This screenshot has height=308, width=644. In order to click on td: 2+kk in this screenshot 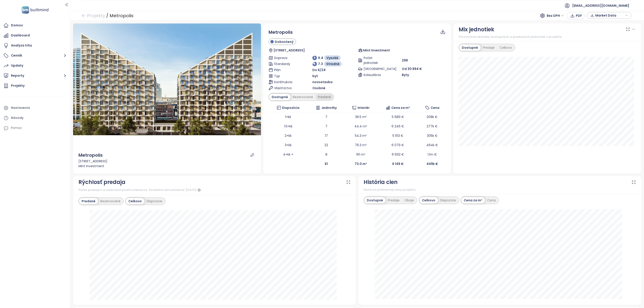, I will do `click(288, 136)`.